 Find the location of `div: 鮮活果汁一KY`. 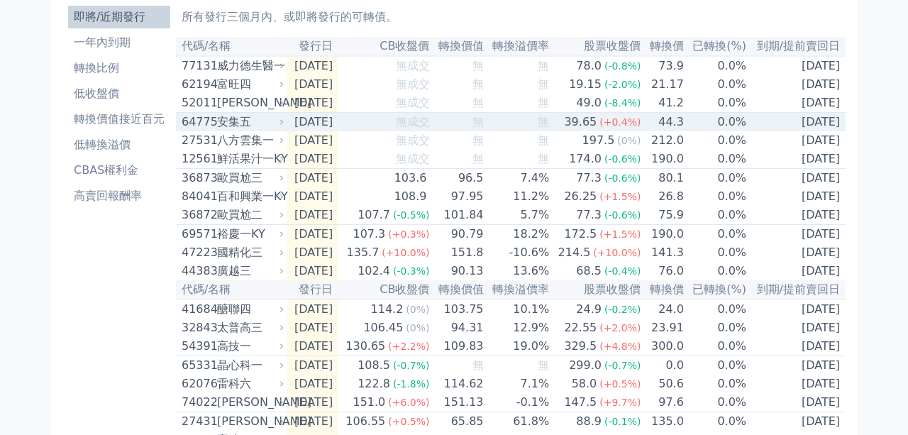

div: 鮮活果汁一KY is located at coordinates (249, 159).